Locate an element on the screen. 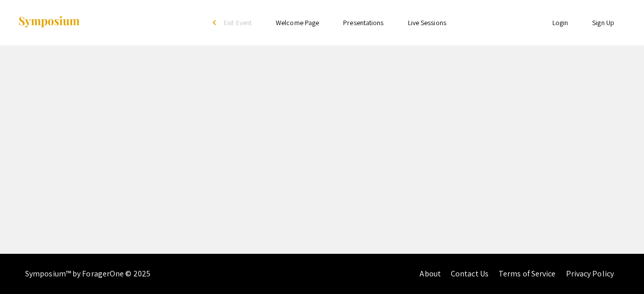 Image resolution: width=644 pixels, height=294 pixels. a: Contact Us is located at coordinates (469, 274).